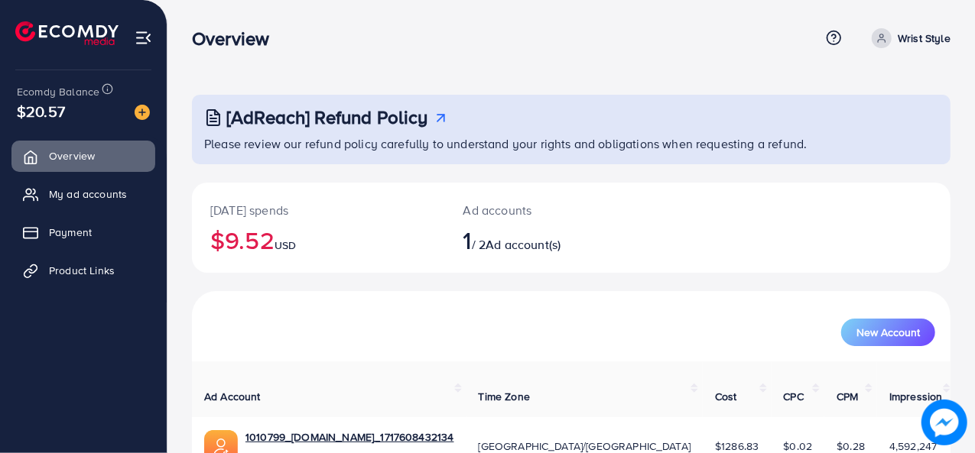 This screenshot has height=453, width=975. What do you see at coordinates (523, 245) in the screenshot?
I see `span: Ad account(s)` at bounding box center [523, 245].